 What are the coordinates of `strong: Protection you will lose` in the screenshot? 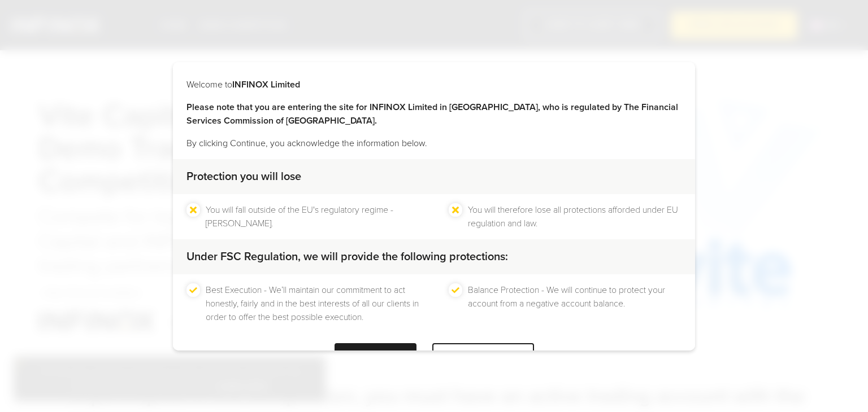 It's located at (244, 177).